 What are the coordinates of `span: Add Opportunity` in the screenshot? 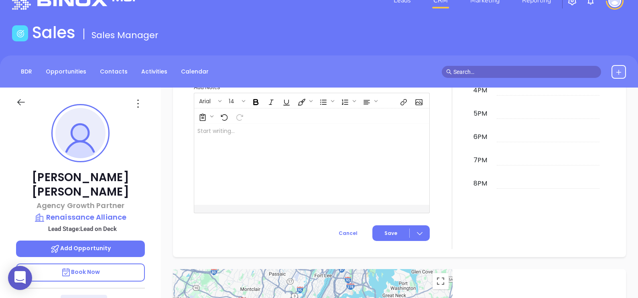 It's located at (81, 248).